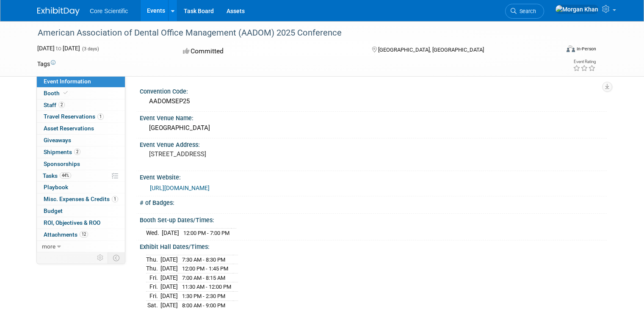 Image resolution: width=644 pixels, height=309 pixels. I want to click on div: Event Format, so click(555, 50).